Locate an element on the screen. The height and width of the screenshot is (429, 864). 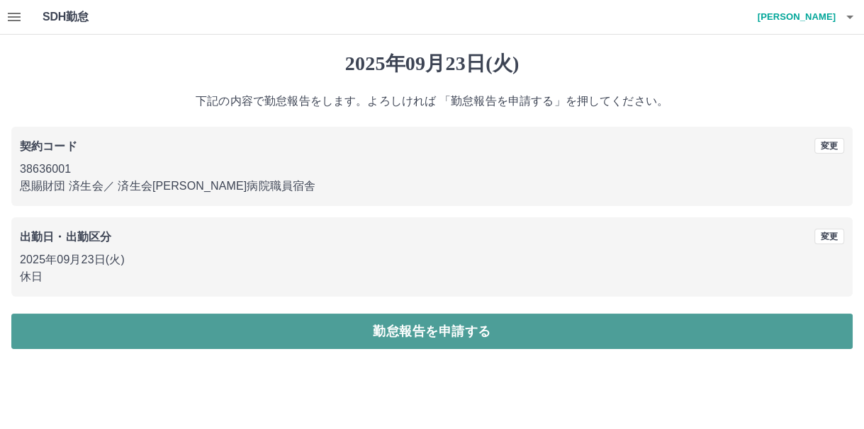
p: 38636001 is located at coordinates (432, 169).